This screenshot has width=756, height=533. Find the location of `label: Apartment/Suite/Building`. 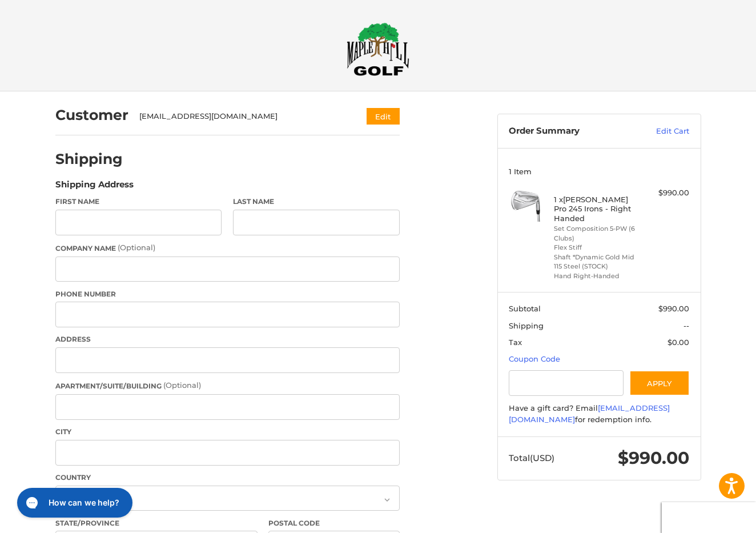

label: Apartment/Suite/Building is located at coordinates (228, 385).